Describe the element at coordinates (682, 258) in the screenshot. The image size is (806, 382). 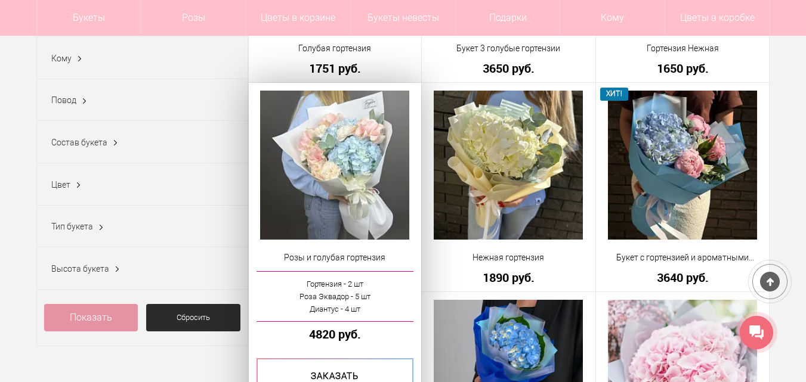
I see `a: Букет с гортензией и ароматными пионами` at that location.